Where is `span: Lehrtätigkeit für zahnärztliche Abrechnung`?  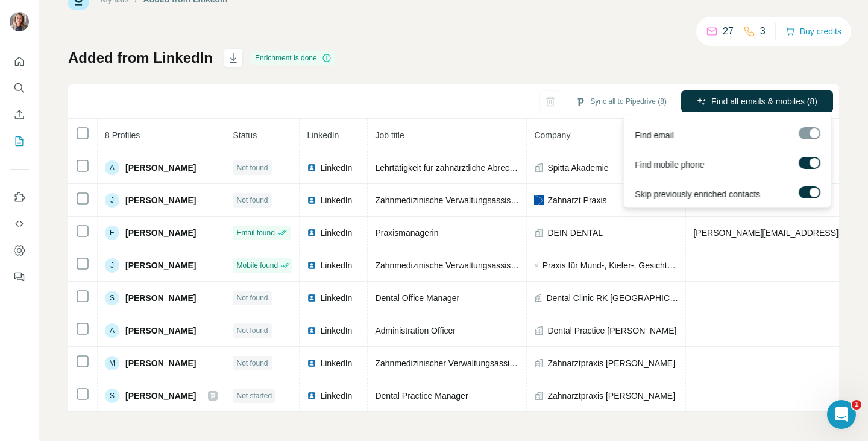
span: Lehrtätigkeit für zahnärztliche Abrechnung is located at coordinates (454, 168).